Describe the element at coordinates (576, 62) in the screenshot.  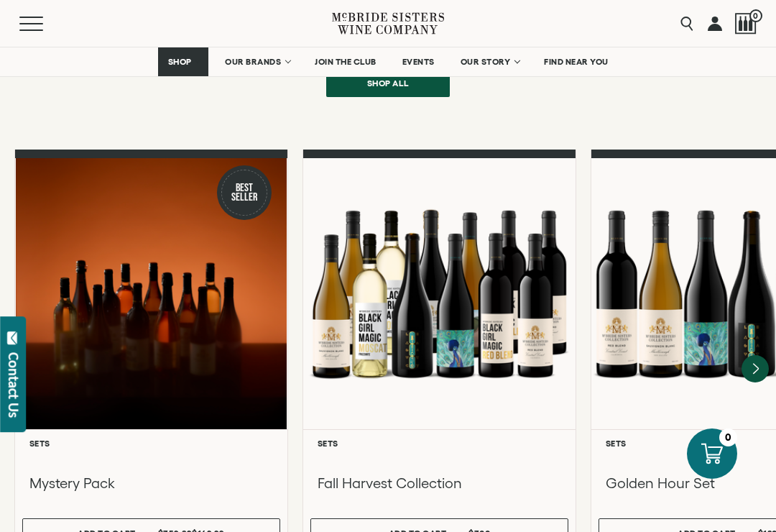
I see `span: FIND NEAR YOU` at that location.